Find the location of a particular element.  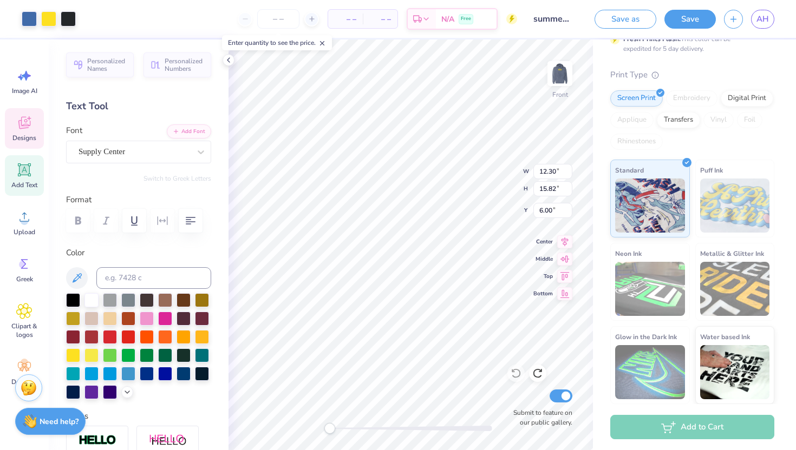

span: AH is located at coordinates (762, 19).